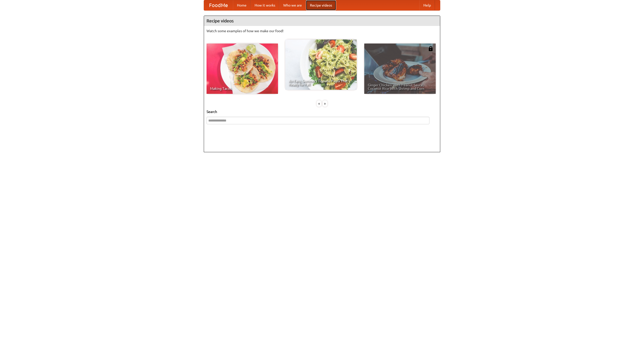  Describe the element at coordinates (242, 5) in the screenshot. I see `a: Home` at that location.